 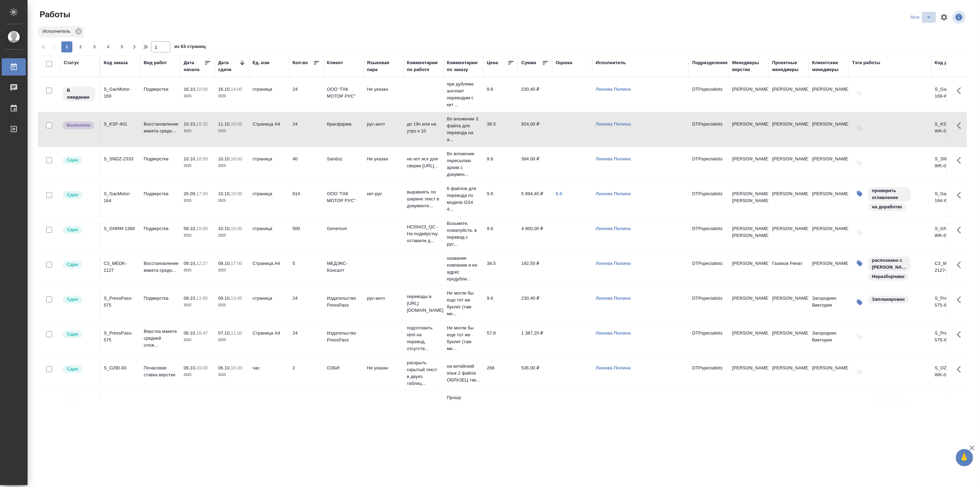 I want to click on td: 57.8, so click(x=501, y=338).